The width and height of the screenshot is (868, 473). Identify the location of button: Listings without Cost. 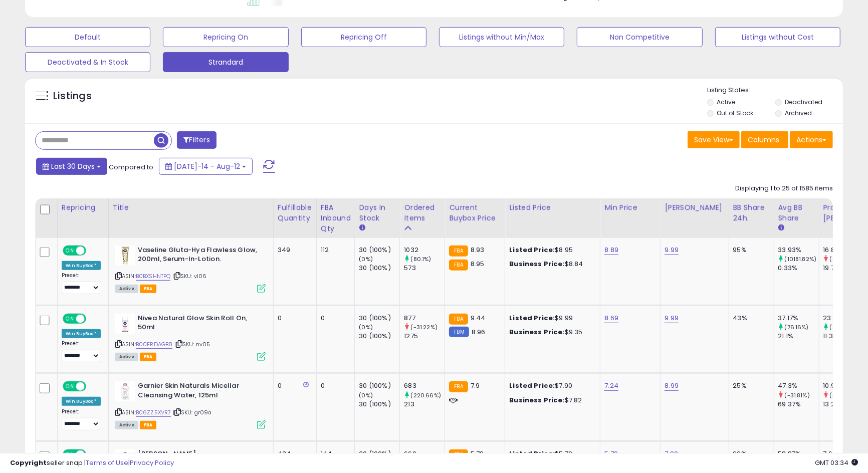
(778, 37).